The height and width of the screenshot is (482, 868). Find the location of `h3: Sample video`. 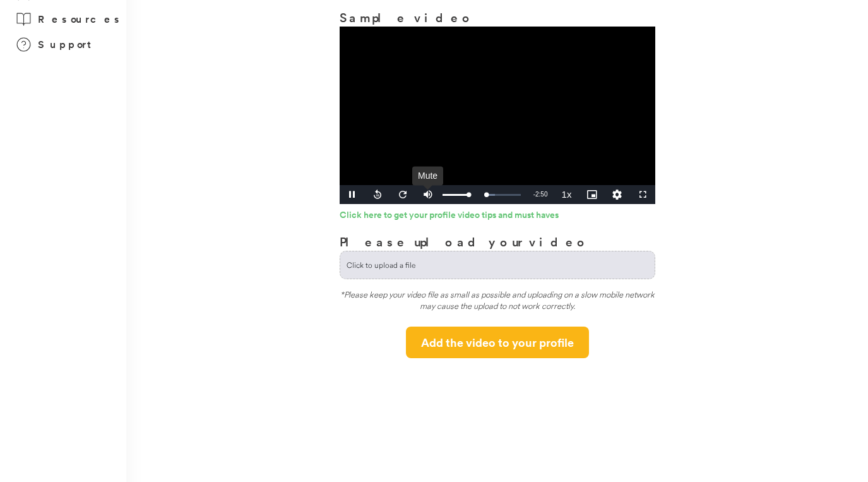

h3: Sample video is located at coordinates (498, 17).